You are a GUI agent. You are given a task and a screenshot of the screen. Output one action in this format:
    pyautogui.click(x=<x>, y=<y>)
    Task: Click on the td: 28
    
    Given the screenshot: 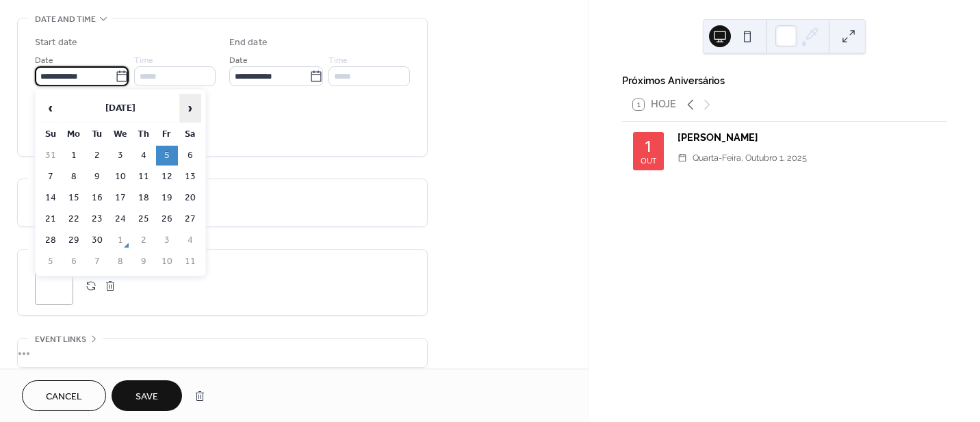 What is the action you would take?
    pyautogui.click(x=50, y=240)
    